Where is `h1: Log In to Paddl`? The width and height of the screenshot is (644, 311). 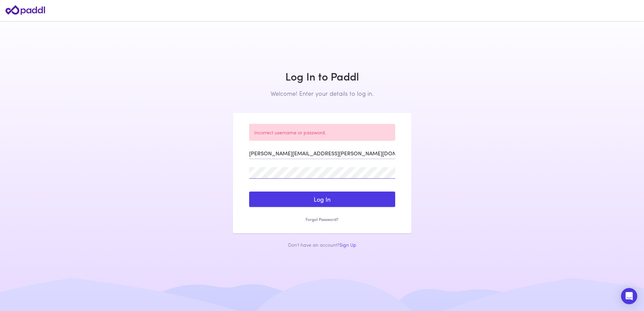 h1: Log In to Paddl is located at coordinates (322, 76).